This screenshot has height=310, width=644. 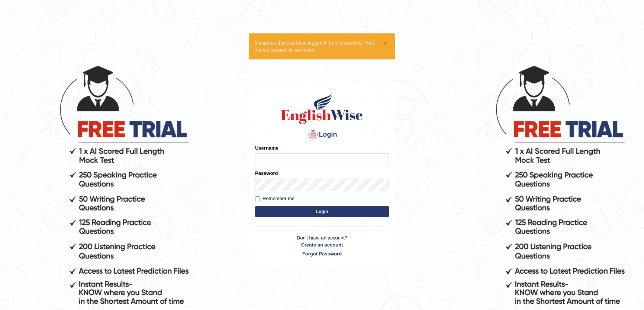 What do you see at coordinates (322, 135) in the screenshot?
I see `h4: Login` at bounding box center [322, 135].